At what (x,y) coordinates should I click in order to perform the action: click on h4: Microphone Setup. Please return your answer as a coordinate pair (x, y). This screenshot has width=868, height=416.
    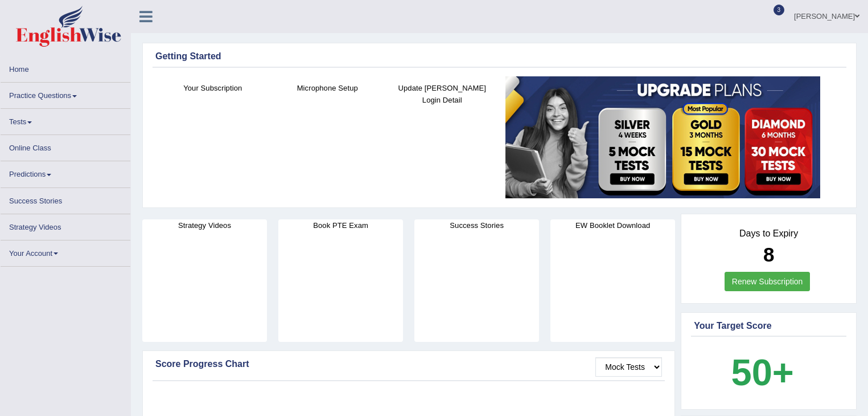
    Looking at the image, I should click on (328, 87).